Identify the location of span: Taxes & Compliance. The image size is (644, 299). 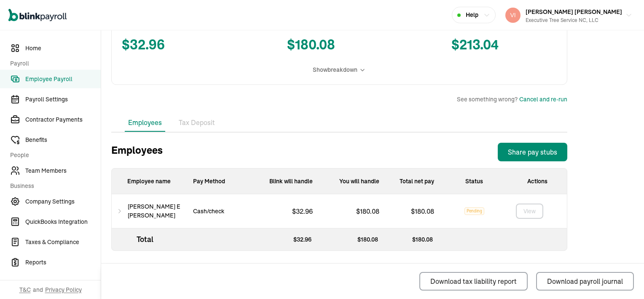
(63, 242).